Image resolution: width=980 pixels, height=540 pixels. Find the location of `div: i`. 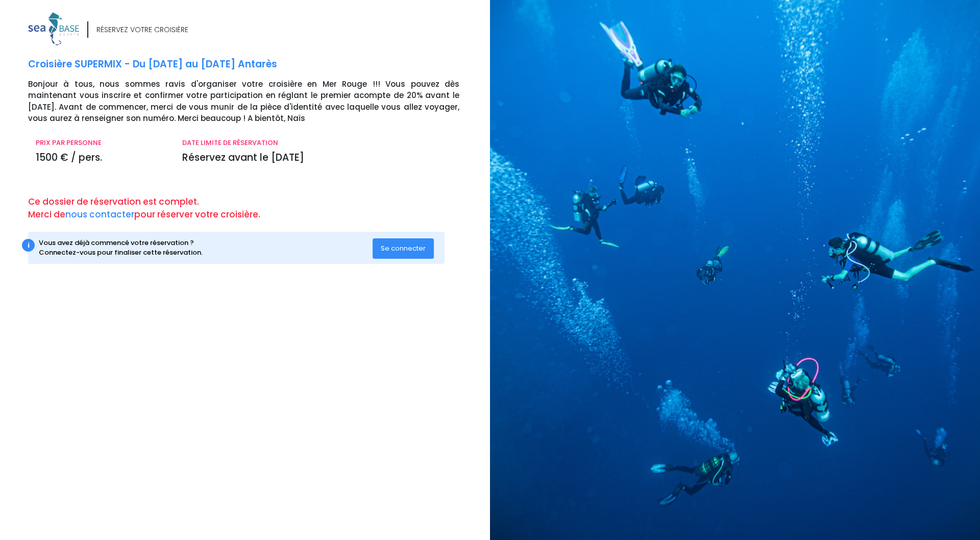

div: i is located at coordinates (28, 245).